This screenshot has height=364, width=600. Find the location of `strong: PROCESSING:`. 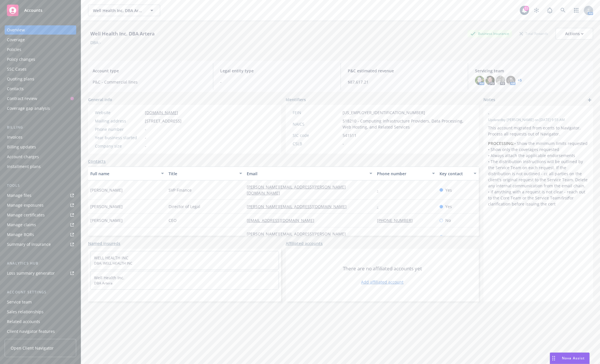

strong: PROCESSING: is located at coordinates (501, 143).